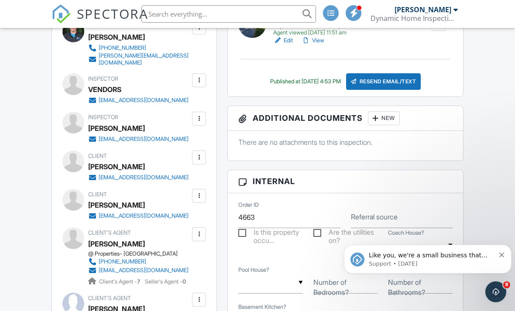 The width and height of the screenshot is (515, 311). I want to click on div: Resend Email/Text, so click(383, 82).